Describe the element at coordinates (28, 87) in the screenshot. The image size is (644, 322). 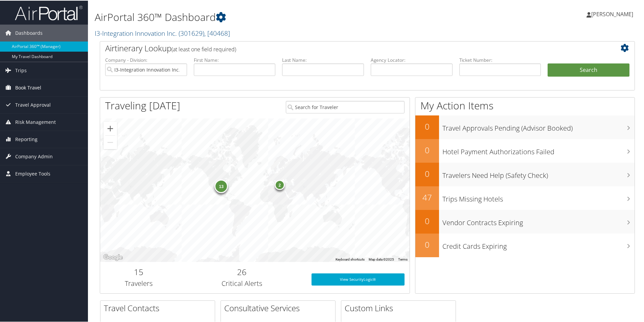
I see `span: Book Travel` at that location.